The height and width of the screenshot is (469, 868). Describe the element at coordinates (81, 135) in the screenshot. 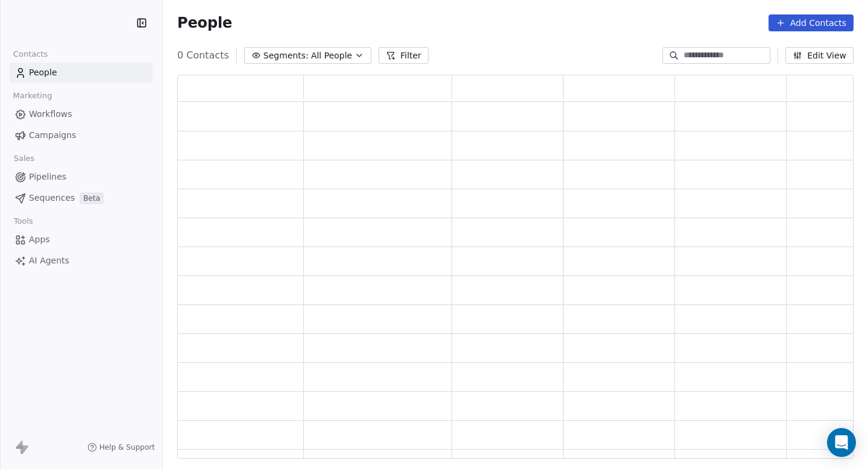

I see `a: Campaigns` at that location.